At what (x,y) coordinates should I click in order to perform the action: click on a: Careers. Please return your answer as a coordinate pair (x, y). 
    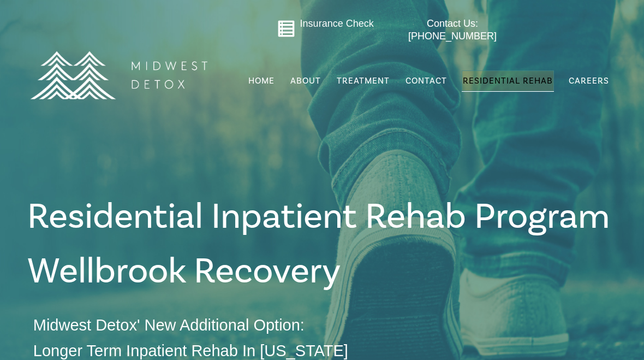
    Looking at the image, I should click on (589, 81).